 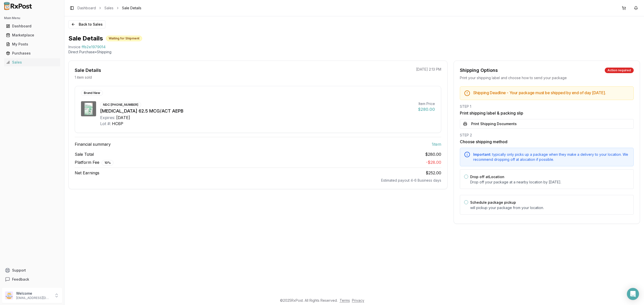 I want to click on div: Expires:, so click(x=108, y=118).